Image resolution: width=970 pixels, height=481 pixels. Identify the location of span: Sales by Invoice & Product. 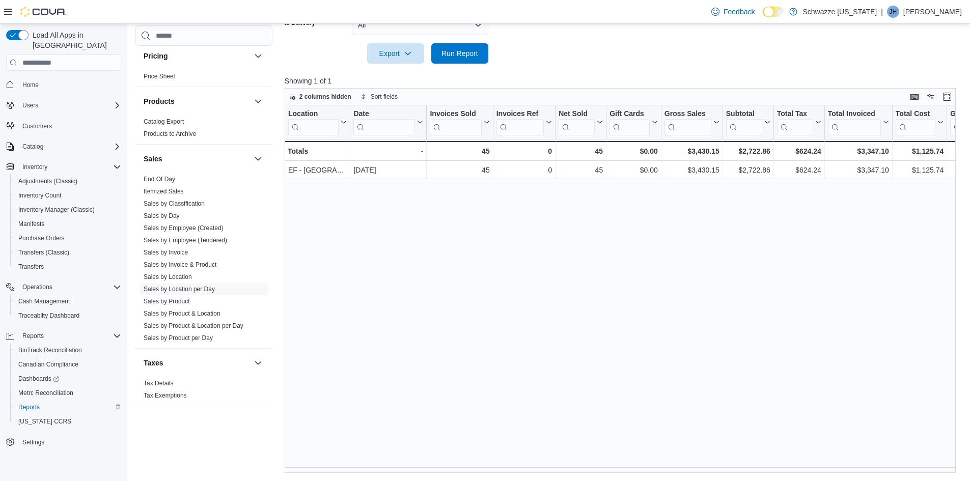
(180, 265).